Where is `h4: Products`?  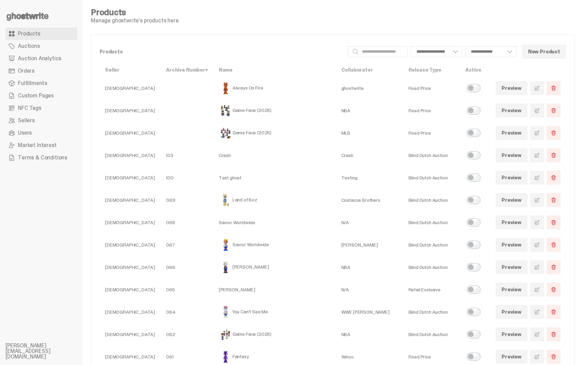
h4: Products is located at coordinates (135, 12).